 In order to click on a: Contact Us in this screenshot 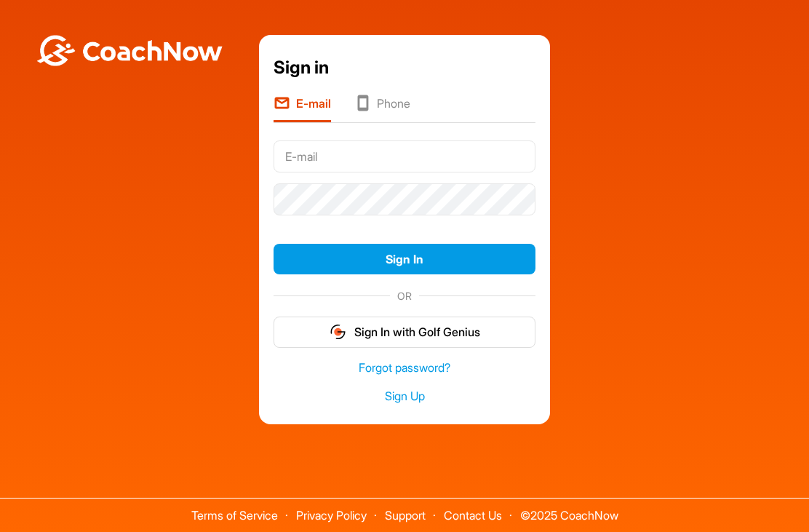, I will do `click(473, 515)`.